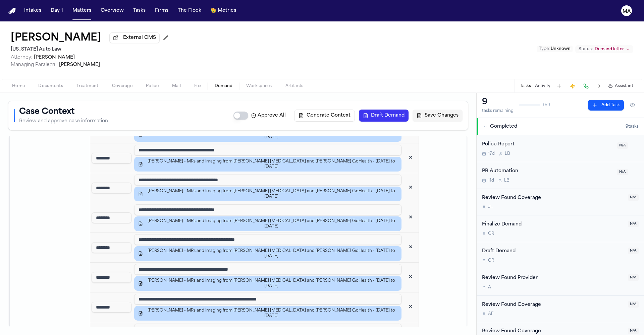 This screenshot has height=335, width=644. What do you see at coordinates (56, 38) in the screenshot?
I see `button: Edit matter name` at bounding box center [56, 38].